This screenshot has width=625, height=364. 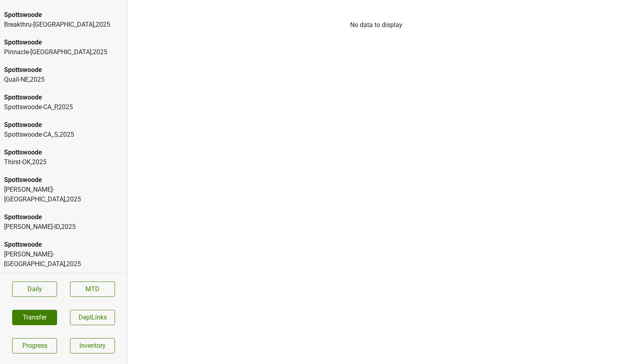 What do you see at coordinates (92, 346) in the screenshot?
I see `a: Inventory` at bounding box center [92, 346].